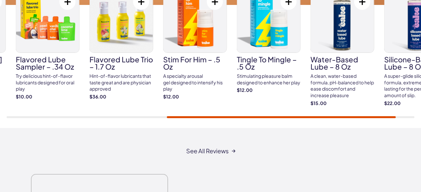 The height and width of the screenshot is (192, 421). What do you see at coordinates (342, 63) in the screenshot?
I see `h3: Water-Based Lube – 8 oz` at bounding box center [342, 63].